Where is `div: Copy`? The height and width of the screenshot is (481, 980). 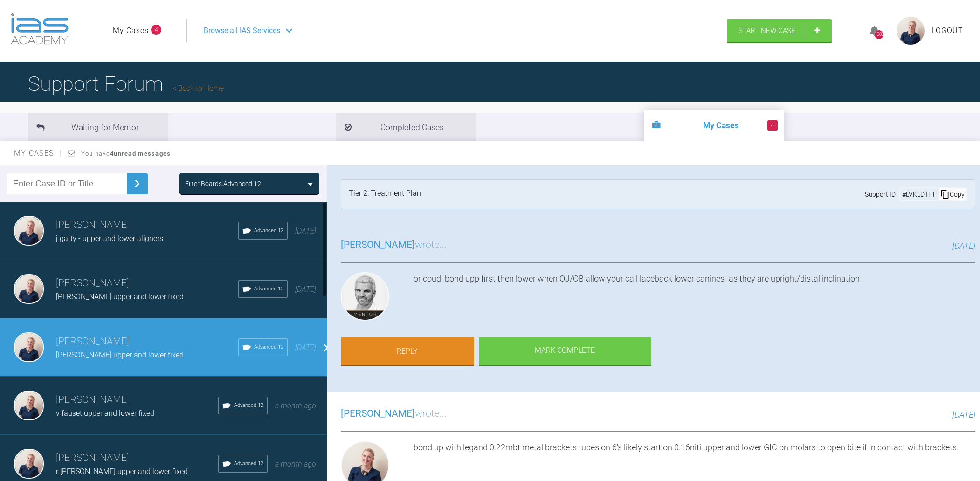 div: Copy is located at coordinates (952, 195).